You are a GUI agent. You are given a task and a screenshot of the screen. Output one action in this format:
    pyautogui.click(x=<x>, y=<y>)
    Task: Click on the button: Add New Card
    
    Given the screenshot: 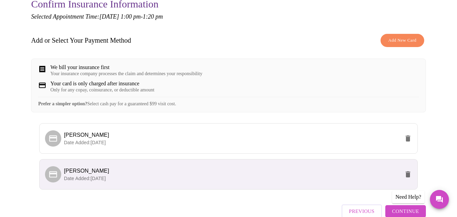 What is the action you would take?
    pyautogui.click(x=402, y=40)
    